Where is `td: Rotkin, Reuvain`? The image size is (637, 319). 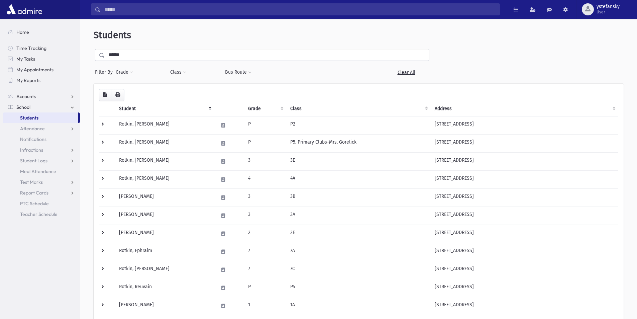
td: Rotkin, Reuvain is located at coordinates (165, 288).